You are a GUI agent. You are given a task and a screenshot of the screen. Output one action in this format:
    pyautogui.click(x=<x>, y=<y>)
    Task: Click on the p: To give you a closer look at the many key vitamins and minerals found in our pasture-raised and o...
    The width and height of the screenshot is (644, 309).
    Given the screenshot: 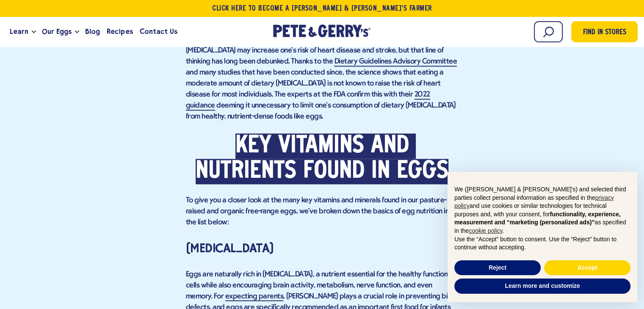 What is the action you would take?
    pyautogui.click(x=322, y=212)
    